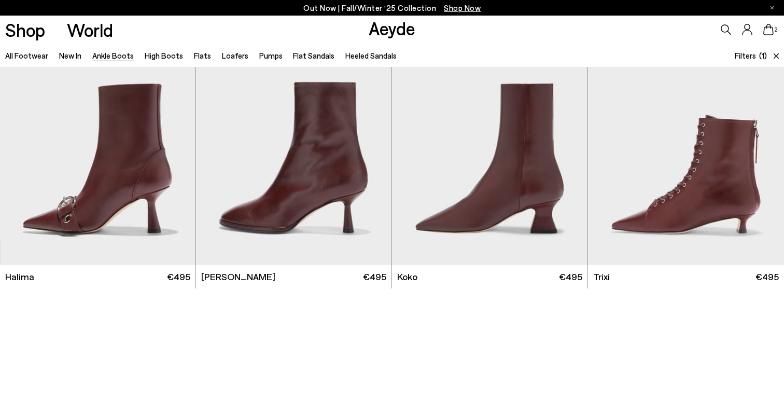 Image resolution: width=784 pixels, height=400 pixels. What do you see at coordinates (20, 276) in the screenshot?
I see `span: Halima` at bounding box center [20, 276].